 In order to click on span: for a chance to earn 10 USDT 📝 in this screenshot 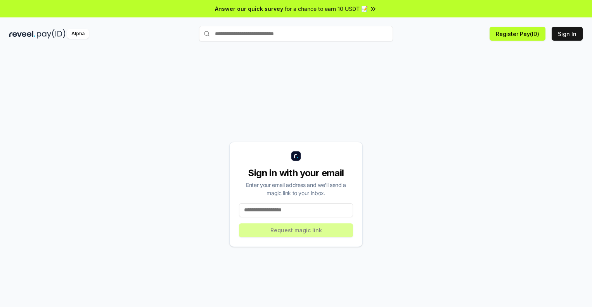, I will do `click(326, 9)`.